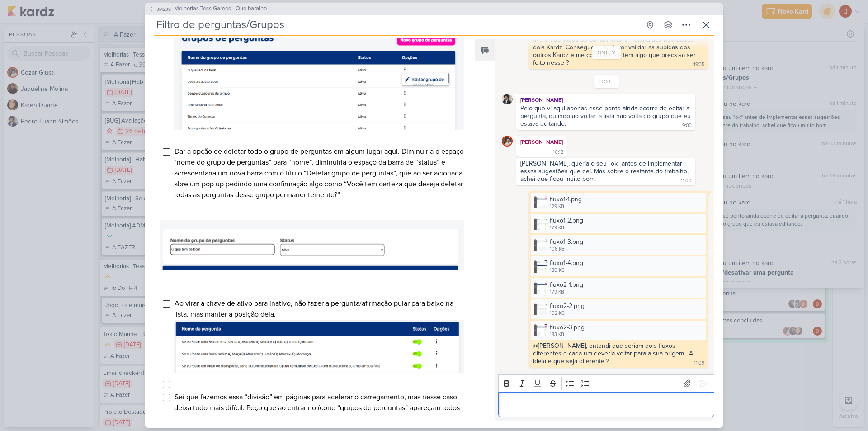 This screenshot has width=868, height=431. Describe the element at coordinates (319, 346) in the screenshot. I see `img: B6SdS5JnUqUeAAAAAElFTkSuQmCC` at that location.